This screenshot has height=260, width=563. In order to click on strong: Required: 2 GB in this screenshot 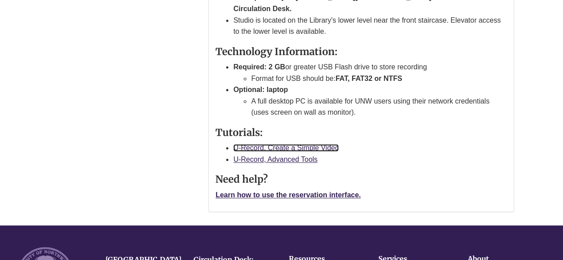, I will do `click(259, 67)`.